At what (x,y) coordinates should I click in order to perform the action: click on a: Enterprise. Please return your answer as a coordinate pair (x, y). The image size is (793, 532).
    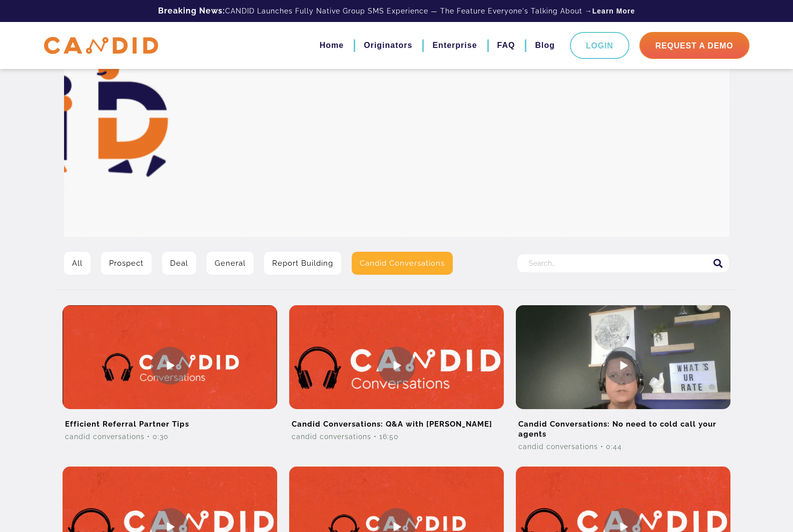
    Looking at the image, I should click on (454, 46).